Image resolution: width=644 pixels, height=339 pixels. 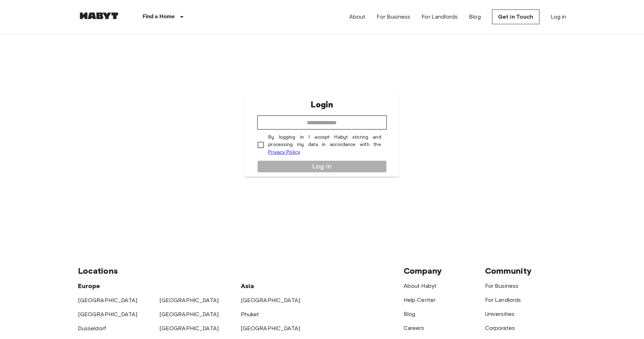 I want to click on span: Asia, so click(x=248, y=286).